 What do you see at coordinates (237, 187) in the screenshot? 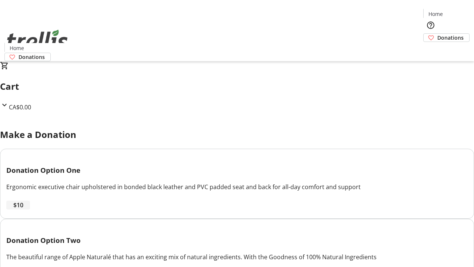
I see `div: Ergonomic executive chair upholstered in bonded black leather and PVC padded seat and back for al...` at bounding box center [237, 187].